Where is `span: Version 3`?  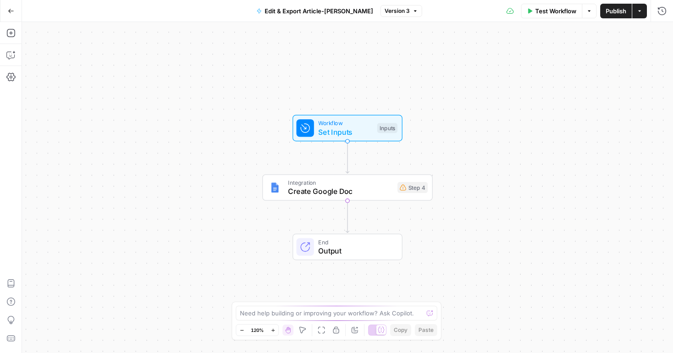
span: Version 3 is located at coordinates (397, 11).